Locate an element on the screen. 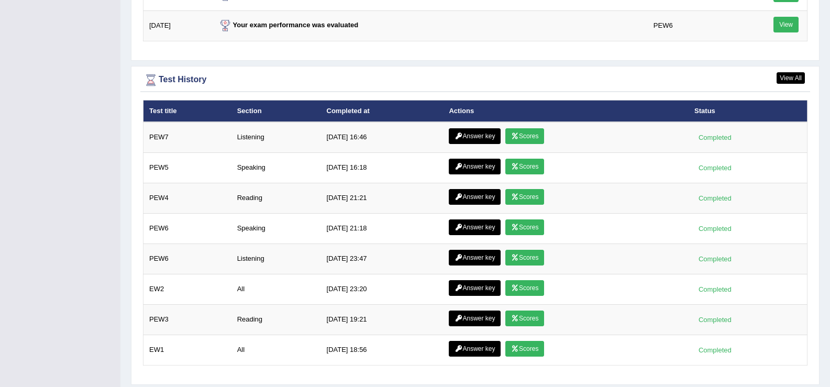  strong: Your exam performance was evaluated is located at coordinates (288, 25).